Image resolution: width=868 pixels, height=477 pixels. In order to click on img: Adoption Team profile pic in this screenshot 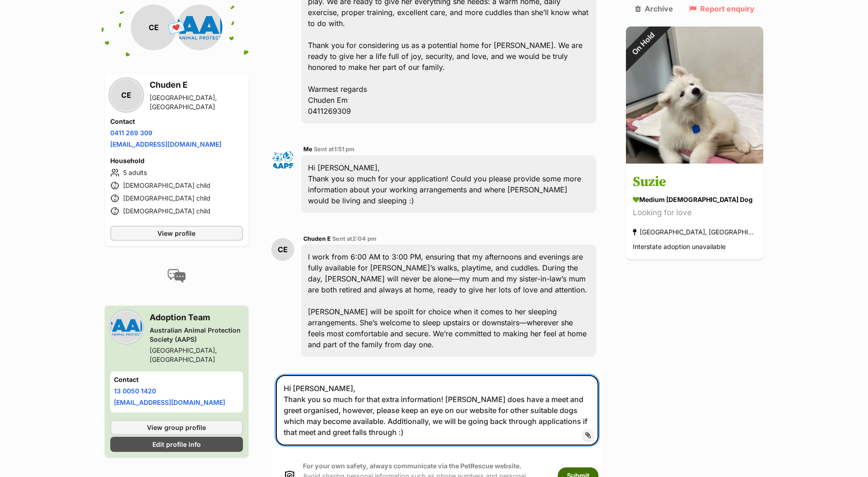, I will do `click(283, 160)`.